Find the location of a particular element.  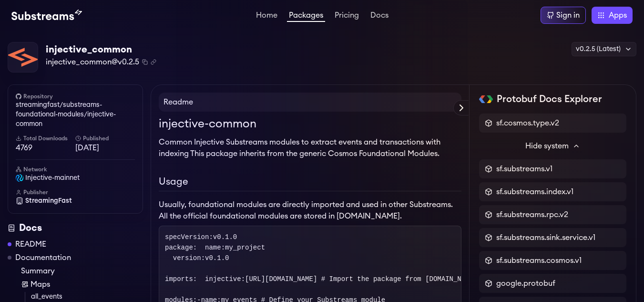

p: Usually, foundational modules are directly imported and used in other Substreams. All the officia... is located at coordinates (310, 210).